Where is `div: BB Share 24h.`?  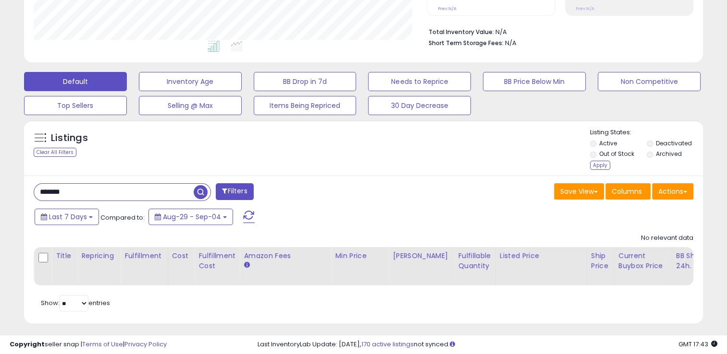
div: BB Share 24h. is located at coordinates (693, 261).